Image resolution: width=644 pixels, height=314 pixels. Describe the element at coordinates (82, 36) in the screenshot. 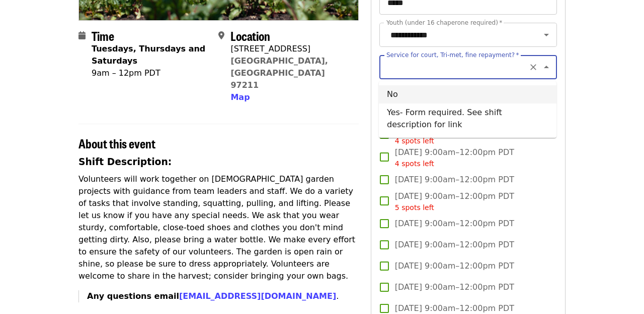

I see `i: calendar icon` at that location.